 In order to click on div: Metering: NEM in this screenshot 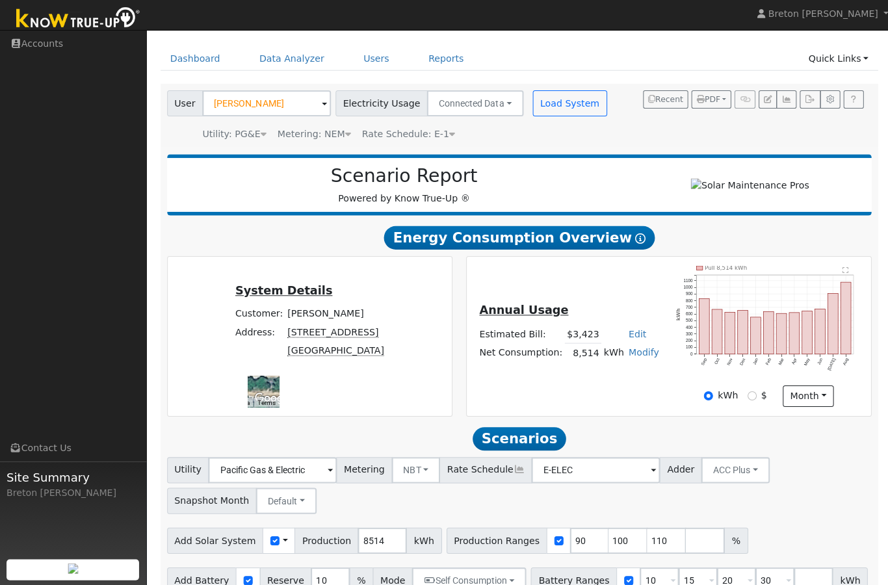, I will do `click(313, 136)`.